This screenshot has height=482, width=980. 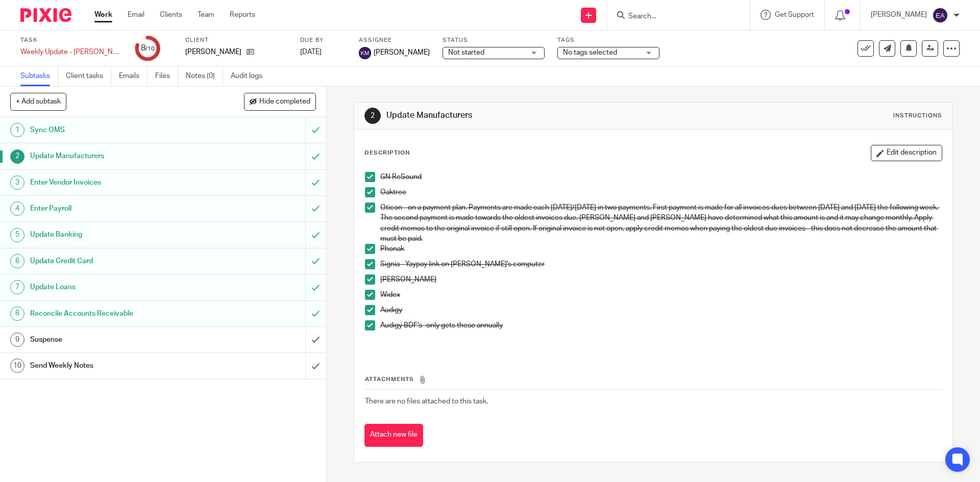 I want to click on a: Email, so click(x=136, y=15).